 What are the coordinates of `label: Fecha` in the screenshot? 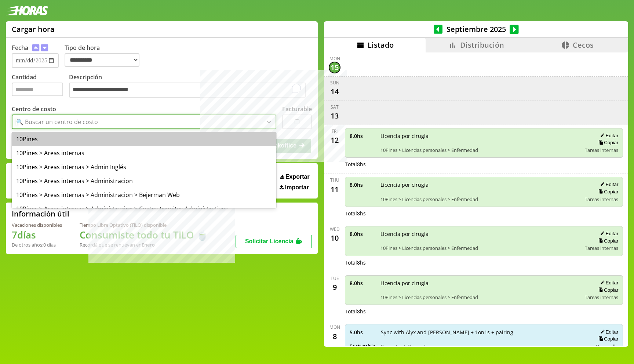 It's located at (20, 48).